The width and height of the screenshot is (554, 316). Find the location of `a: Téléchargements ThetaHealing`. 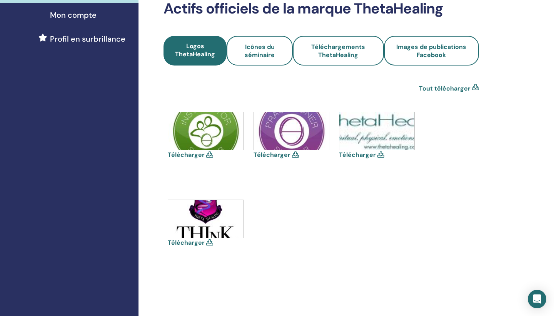

a: Téléchargements ThetaHealing is located at coordinates (338, 50).